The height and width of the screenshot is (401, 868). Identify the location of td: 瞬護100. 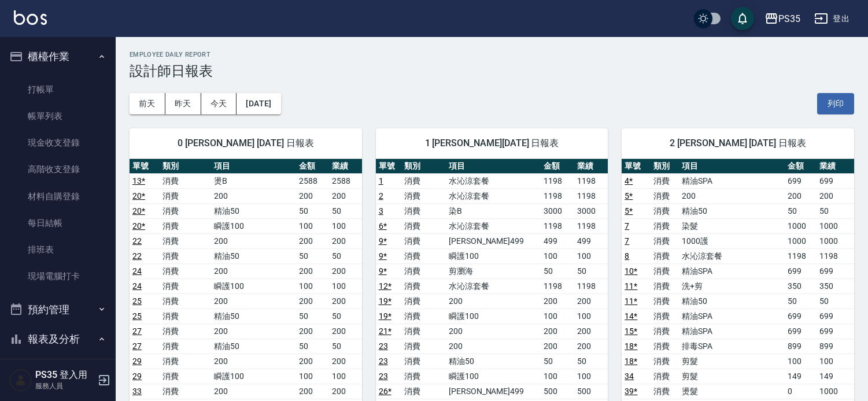
(253, 376).